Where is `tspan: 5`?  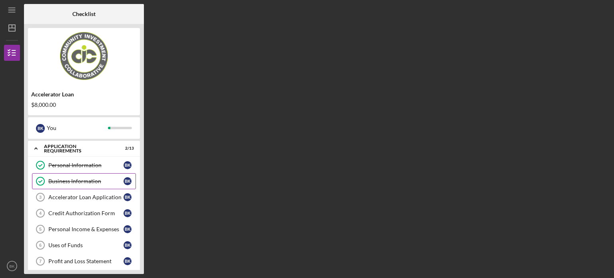
tspan: 5 is located at coordinates (40, 229).